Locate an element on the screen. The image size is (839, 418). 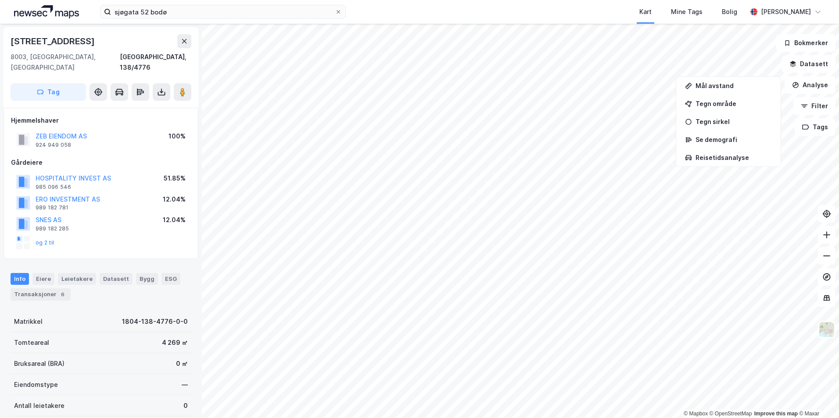
div: 1804-138-4776-0-0 is located at coordinates (155, 322).